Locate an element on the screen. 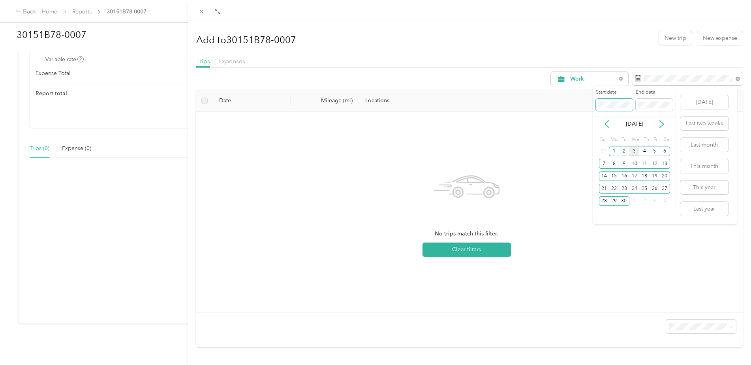 This screenshot has height=365, width=751. button: New trip is located at coordinates (675, 38).